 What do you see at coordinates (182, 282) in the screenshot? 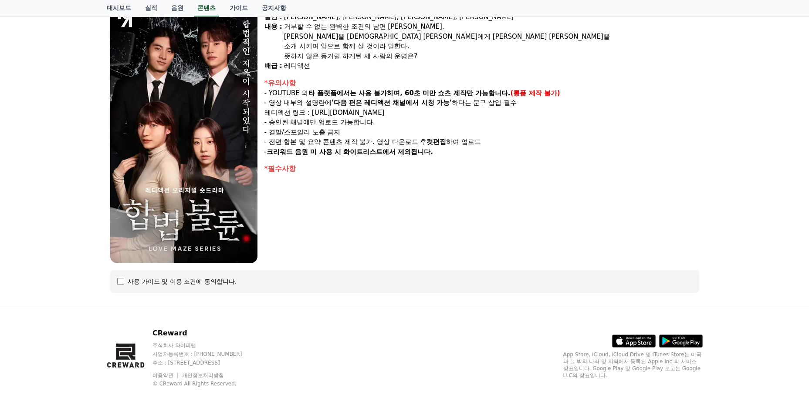
I see `div: 사용 가이드 및 이용 조건에 동의합니다.` at bounding box center [182, 282].